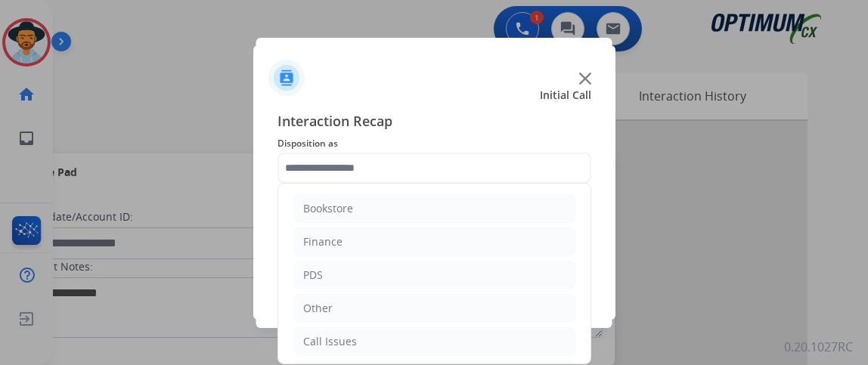  What do you see at coordinates (434, 123) in the screenshot?
I see `span: Interaction Recap` at bounding box center [434, 123].